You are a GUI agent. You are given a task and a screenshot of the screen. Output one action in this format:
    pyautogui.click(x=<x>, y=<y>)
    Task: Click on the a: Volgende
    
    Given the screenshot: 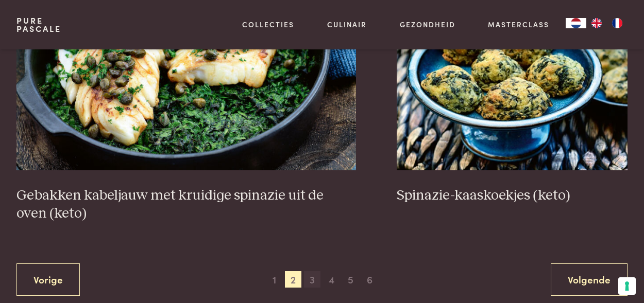 What is the action you would take?
    pyautogui.click(x=589, y=280)
    